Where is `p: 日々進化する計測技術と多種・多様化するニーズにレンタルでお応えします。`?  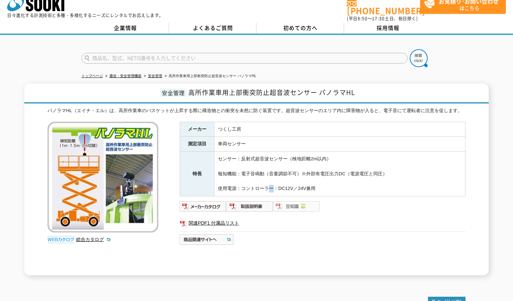
p: 日々進化する計測技術と多種・多様化するニーズにレンタルでお応えします。 is located at coordinates (85, 15).